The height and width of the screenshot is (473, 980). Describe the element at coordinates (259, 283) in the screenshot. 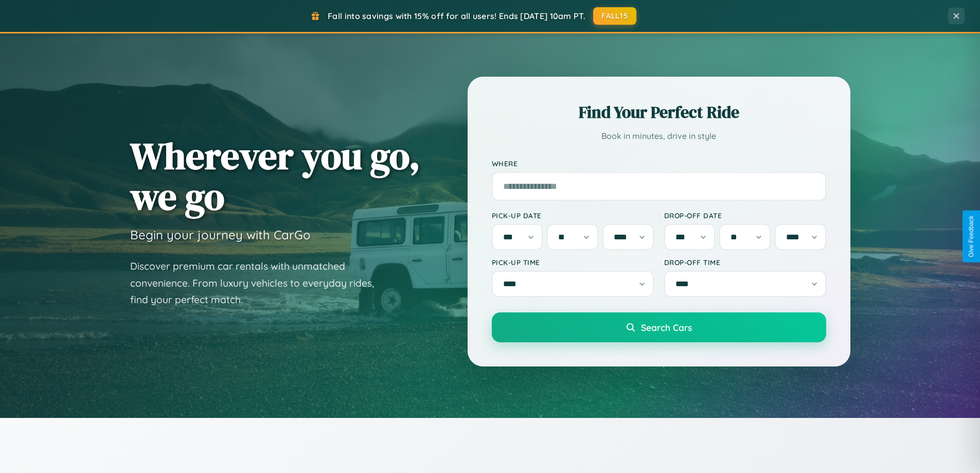

I see `p: Discover premium car rentals with unmatched convenience. From luxury vehicles to everyday rides, ...` at that location.